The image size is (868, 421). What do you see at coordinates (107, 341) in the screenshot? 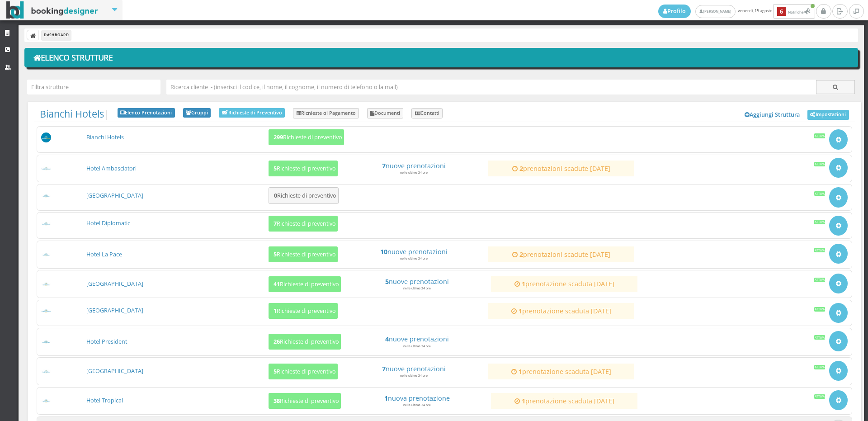
I see `a: Hotel President` at bounding box center [107, 341].